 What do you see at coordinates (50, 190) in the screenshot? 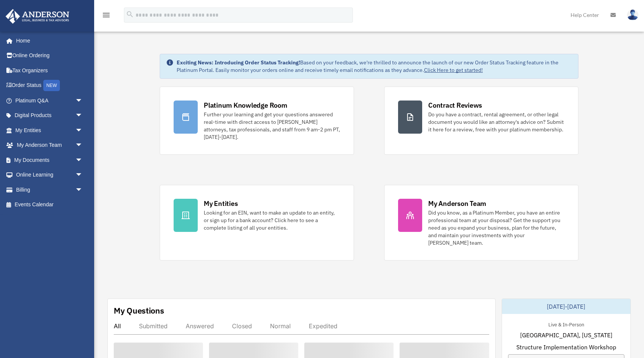
I see `a: Billingarrow_drop_down` at bounding box center [50, 190].